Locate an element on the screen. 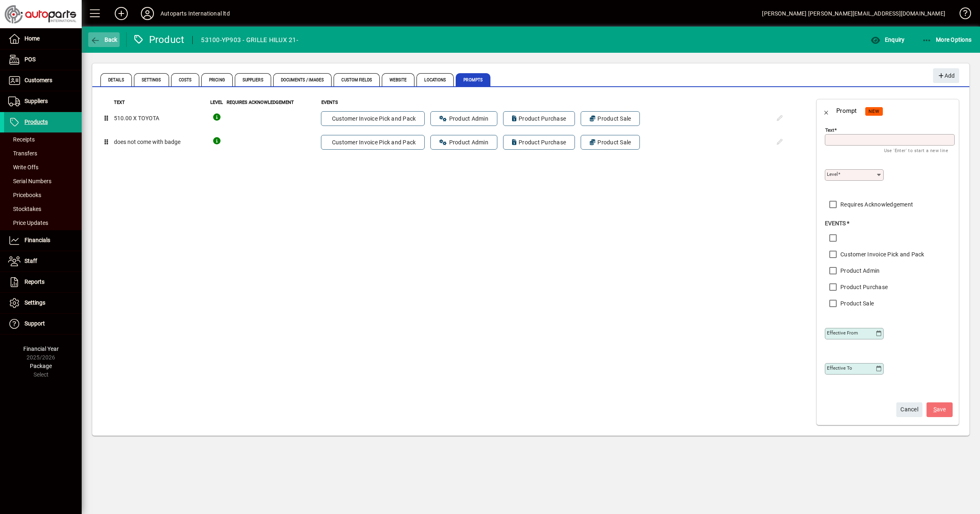 This screenshot has width=980, height=514. span: S is located at coordinates (935, 409).